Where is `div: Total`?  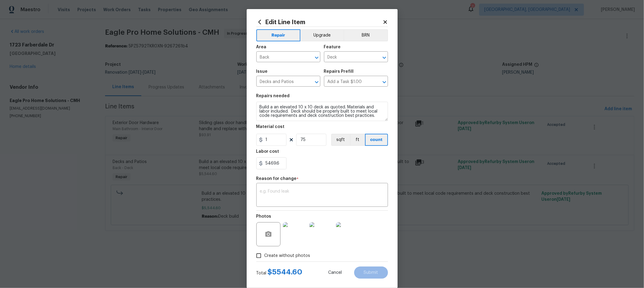
div: Total is located at coordinates (279, 273).